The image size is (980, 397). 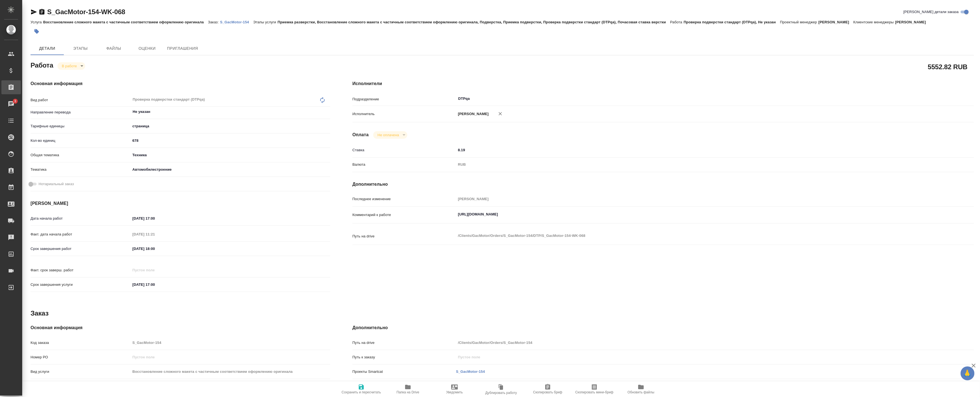 What do you see at coordinates (81, 126) in the screenshot?
I see `p: Тарифные единицы` at bounding box center [81, 126].